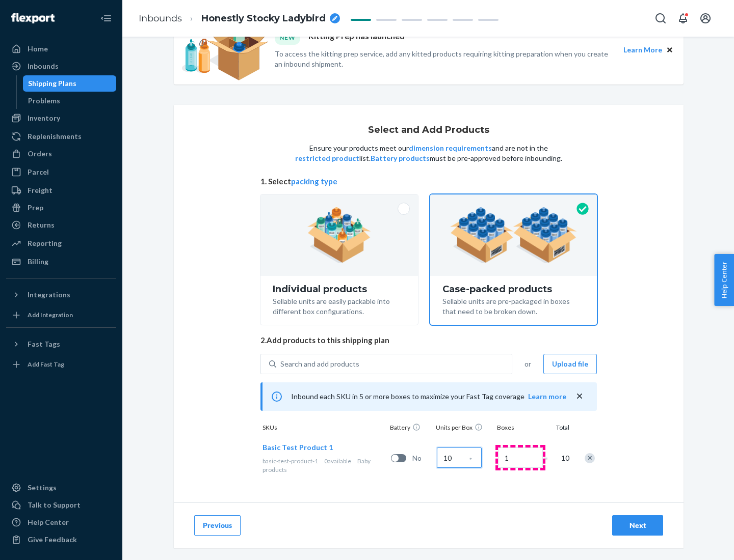  Describe the element at coordinates (513, 306) in the screenshot. I see `div: Sellable units are pre-packaged in boxes that need to be broken down.` at that location.